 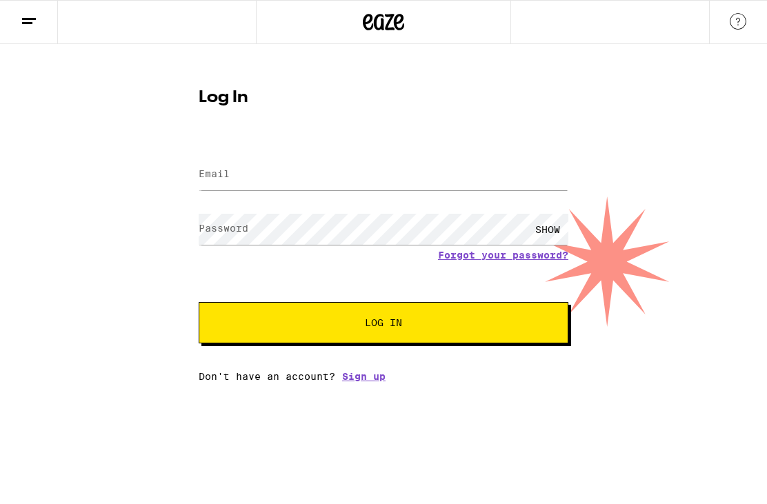 What do you see at coordinates (364, 377) in the screenshot?
I see `a: Sign up` at bounding box center [364, 377].